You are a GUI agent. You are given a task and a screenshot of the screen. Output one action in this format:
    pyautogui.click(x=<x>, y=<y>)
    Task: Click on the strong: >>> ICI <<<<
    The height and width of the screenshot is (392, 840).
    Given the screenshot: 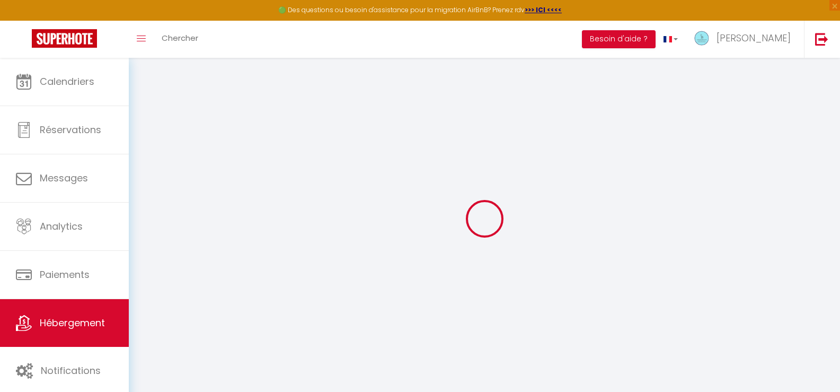 What is the action you would take?
    pyautogui.click(x=543, y=10)
    